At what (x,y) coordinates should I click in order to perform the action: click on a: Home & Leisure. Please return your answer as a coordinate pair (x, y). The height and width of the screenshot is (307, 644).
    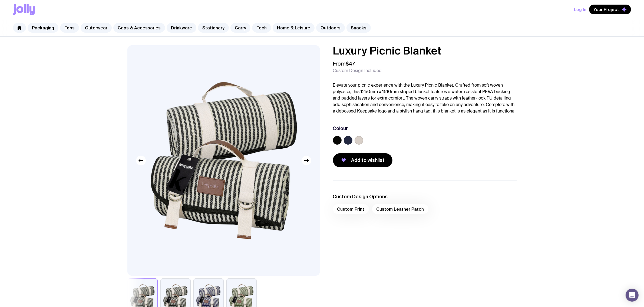
    Looking at the image, I should click on (293, 28).